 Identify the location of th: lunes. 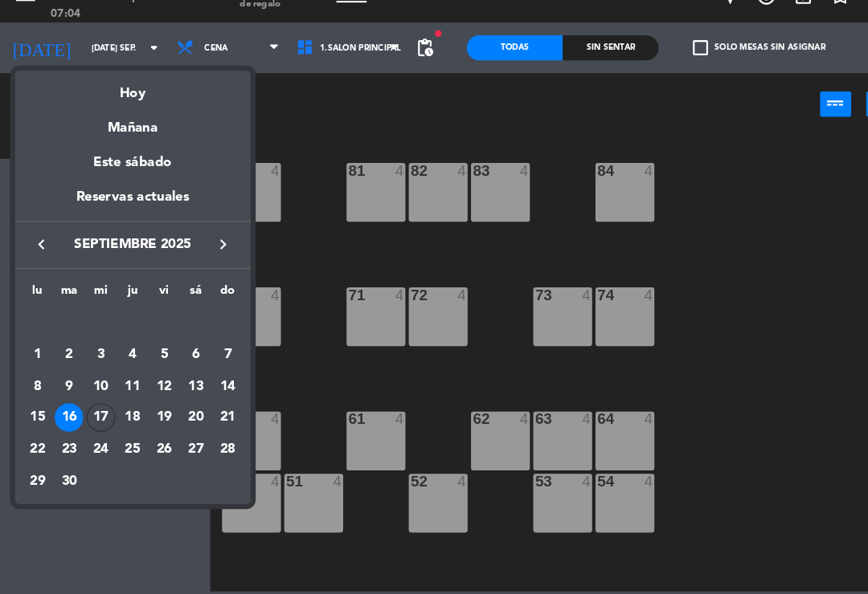
(36, 308).